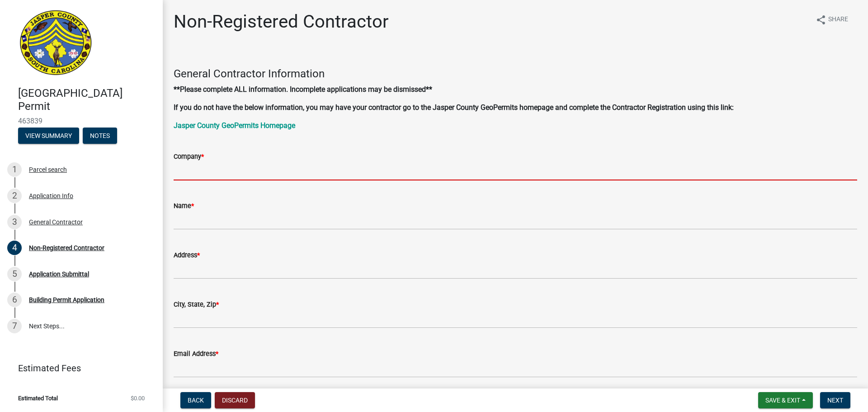 The width and height of the screenshot is (868, 412). Describe the element at coordinates (15, 222) in the screenshot. I see `div: 3` at that location.